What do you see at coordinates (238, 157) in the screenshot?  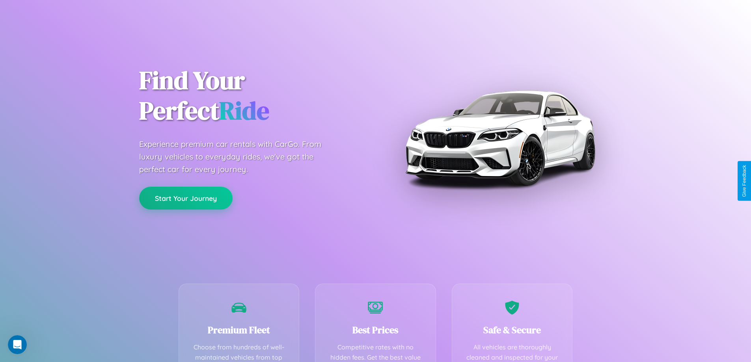 I see `p: Experience premium car rentals with CarGo. From luxury vehicles to everyday rides, we've got the ...` at bounding box center [238, 157].